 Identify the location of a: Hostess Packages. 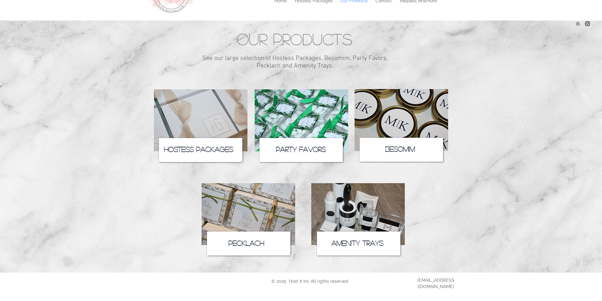
(199, 149).